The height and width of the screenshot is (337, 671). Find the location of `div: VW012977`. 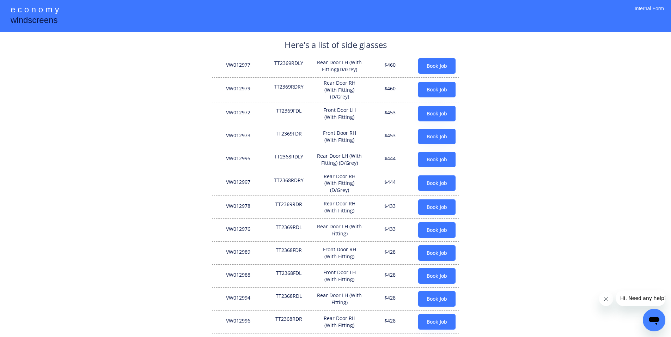

div: VW012977 is located at coordinates (238, 66).